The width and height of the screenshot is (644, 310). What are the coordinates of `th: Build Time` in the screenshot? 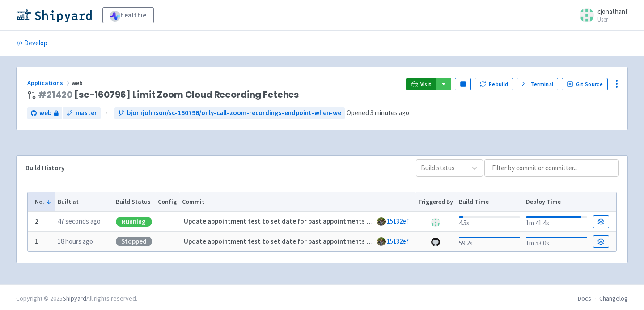 It's located at (489, 202).